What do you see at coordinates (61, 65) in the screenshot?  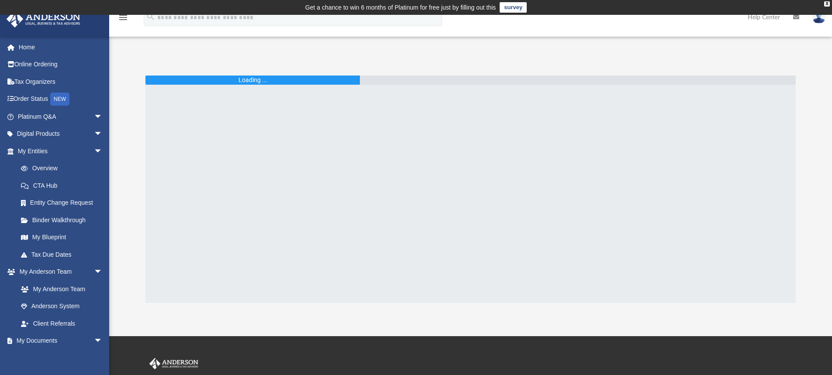 I see `a: Online Ordering` at bounding box center [61, 65].